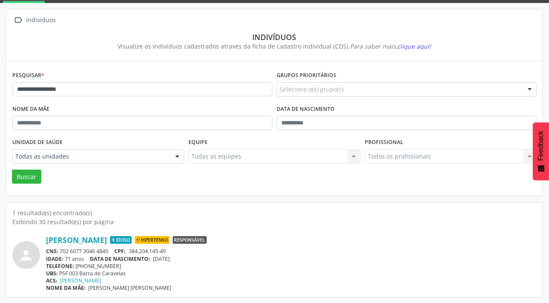 This screenshot has height=303, width=549. I want to click on label: Profissional, so click(384, 142).